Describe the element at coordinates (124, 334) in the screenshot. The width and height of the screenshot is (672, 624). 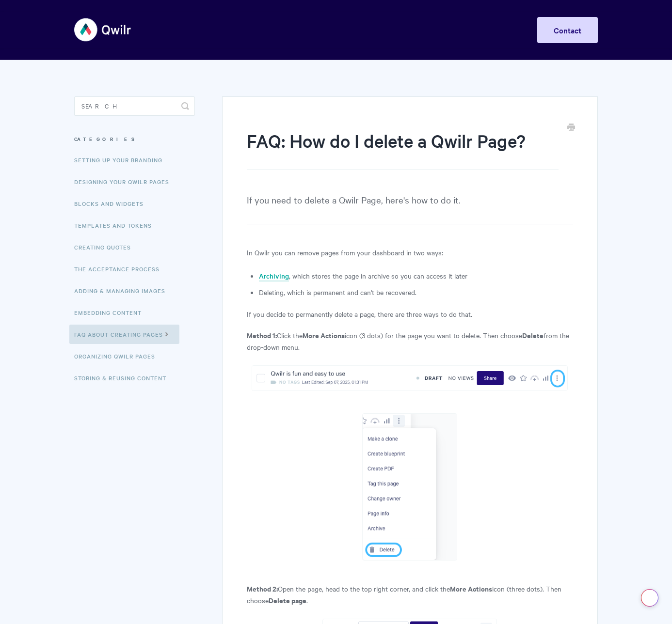
I see `a: FAQ About Creating Pages` at that location.